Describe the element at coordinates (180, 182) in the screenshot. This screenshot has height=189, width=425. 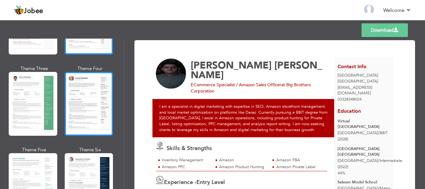
I see `span: Experience -` at that location.